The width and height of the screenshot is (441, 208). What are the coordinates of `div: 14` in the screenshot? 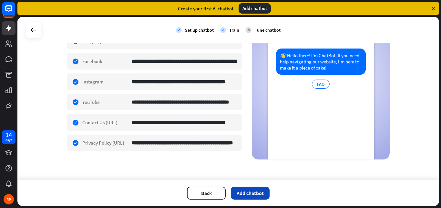 It's located at (9, 135).